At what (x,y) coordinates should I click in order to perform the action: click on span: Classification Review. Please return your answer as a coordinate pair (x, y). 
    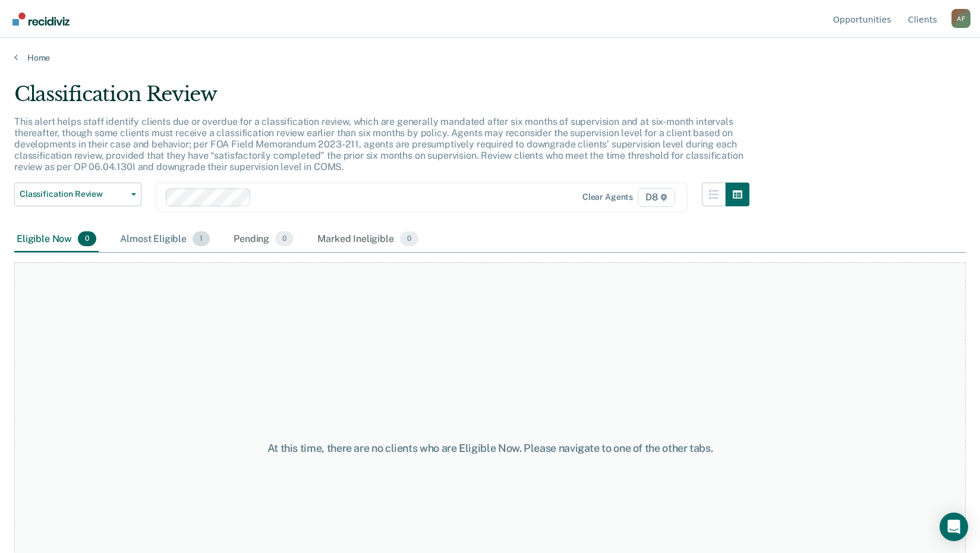
    Looking at the image, I should click on (73, 194).